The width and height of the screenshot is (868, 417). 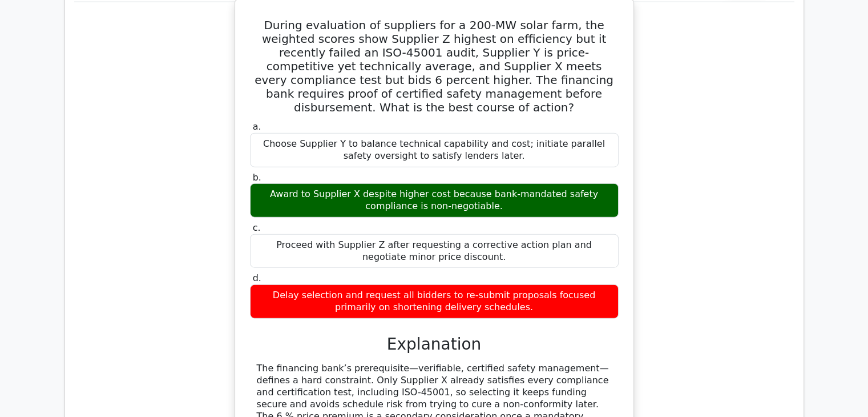 I want to click on div: Delay selection and request all bidders to re-submit proposals focused primarily on shortening de..., so click(x=434, y=302).